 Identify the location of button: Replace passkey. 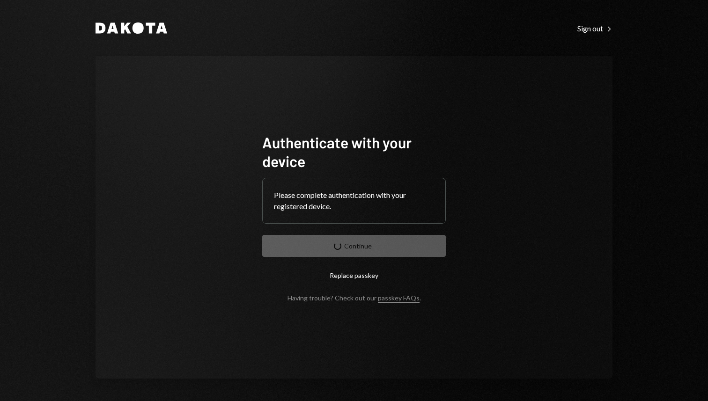
(354, 275).